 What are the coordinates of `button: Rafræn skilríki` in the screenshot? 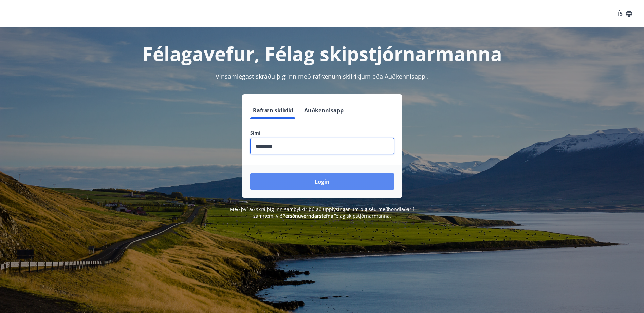 It's located at (273, 111).